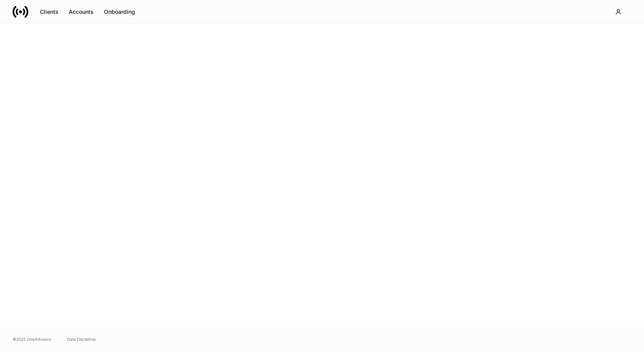  What do you see at coordinates (49, 12) in the screenshot?
I see `button: Clients` at bounding box center [49, 12].